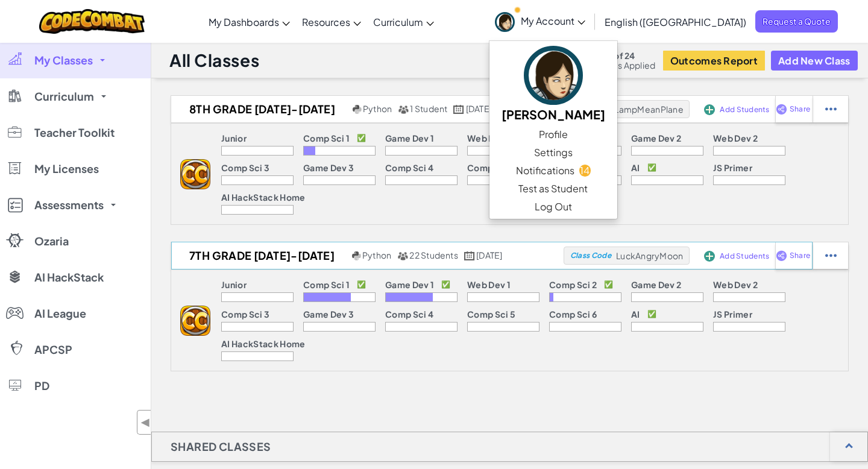 This screenshot has height=469, width=868. Describe the element at coordinates (69, 277) in the screenshot. I see `span: AI HackStack` at that location.